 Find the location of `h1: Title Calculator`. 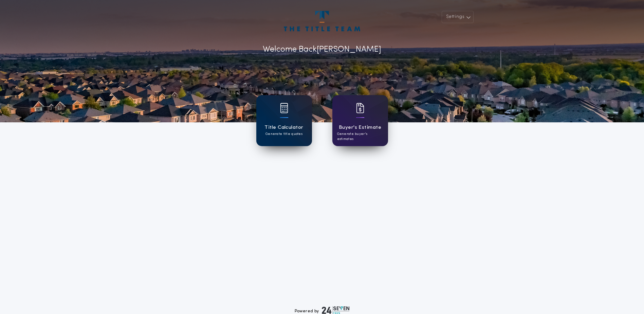

h1: Title Calculator is located at coordinates (284, 127).